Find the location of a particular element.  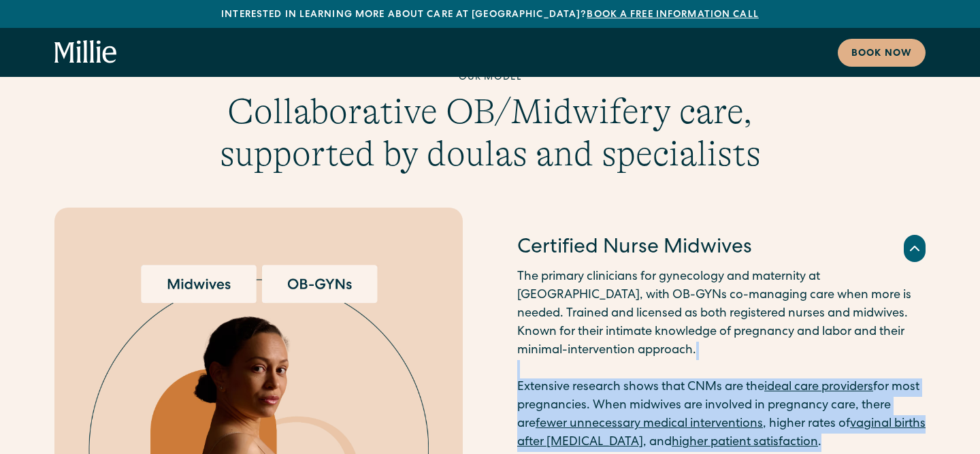

div: Book now is located at coordinates (881, 54).